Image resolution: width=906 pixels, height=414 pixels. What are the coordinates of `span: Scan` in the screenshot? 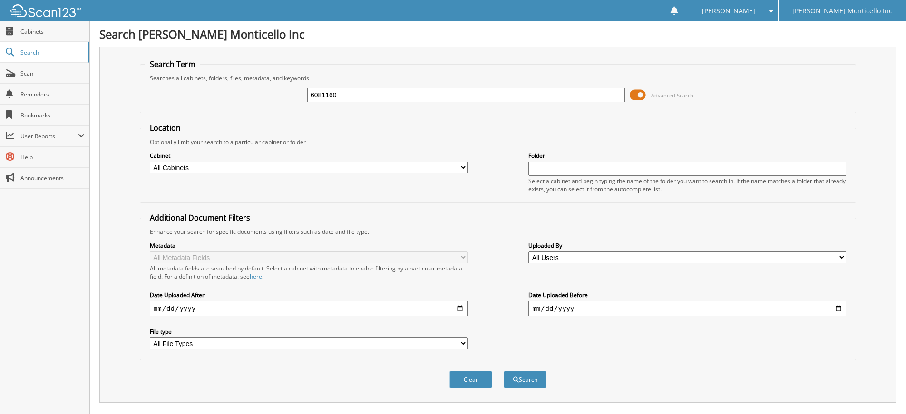 It's located at (52, 73).